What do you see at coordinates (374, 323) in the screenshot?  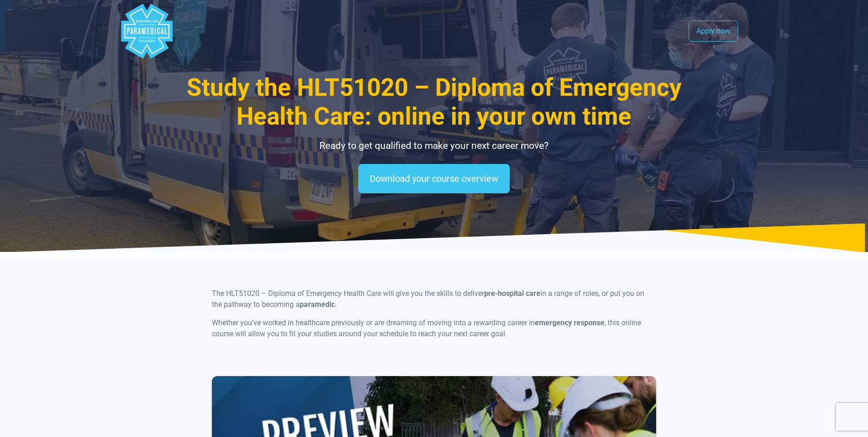 I see `span: Whether you’ve worked in healthcare previously or are dreaming of moving into a rewarding career in` at bounding box center [374, 323].